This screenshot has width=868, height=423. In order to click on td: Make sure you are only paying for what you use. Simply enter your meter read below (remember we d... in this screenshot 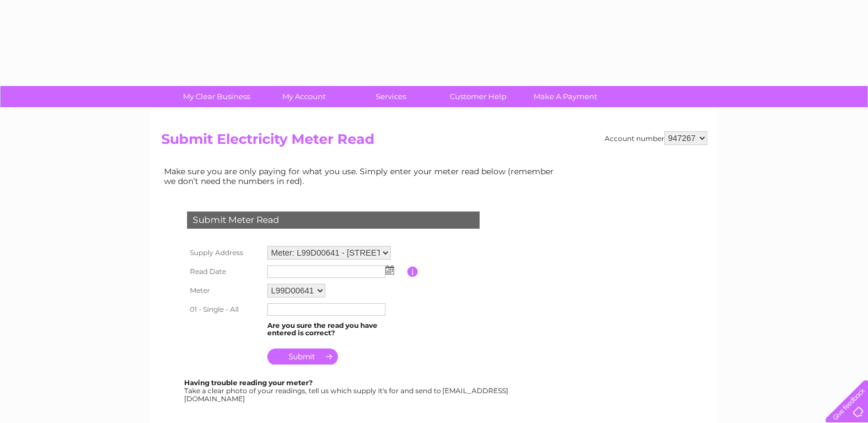, I will do `click(362, 176)`.